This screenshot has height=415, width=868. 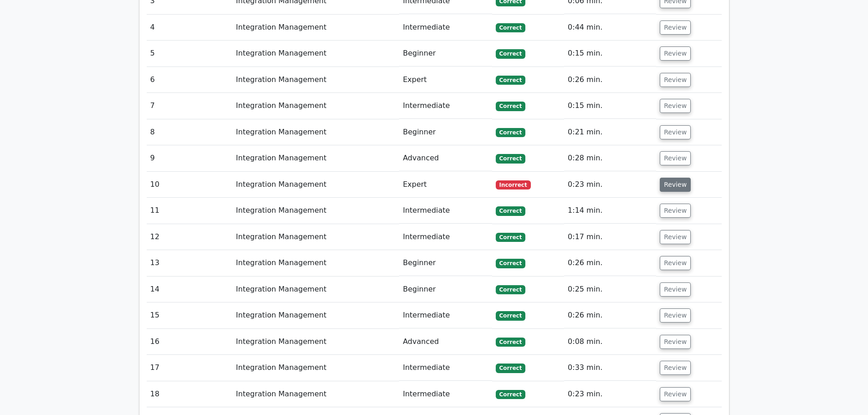 I want to click on td: 0:08 min., so click(x=611, y=342).